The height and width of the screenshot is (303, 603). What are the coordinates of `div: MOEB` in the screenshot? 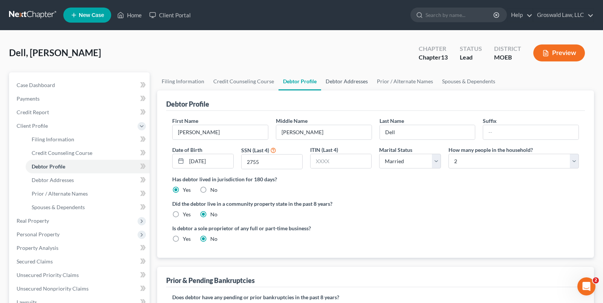 It's located at (508, 57).